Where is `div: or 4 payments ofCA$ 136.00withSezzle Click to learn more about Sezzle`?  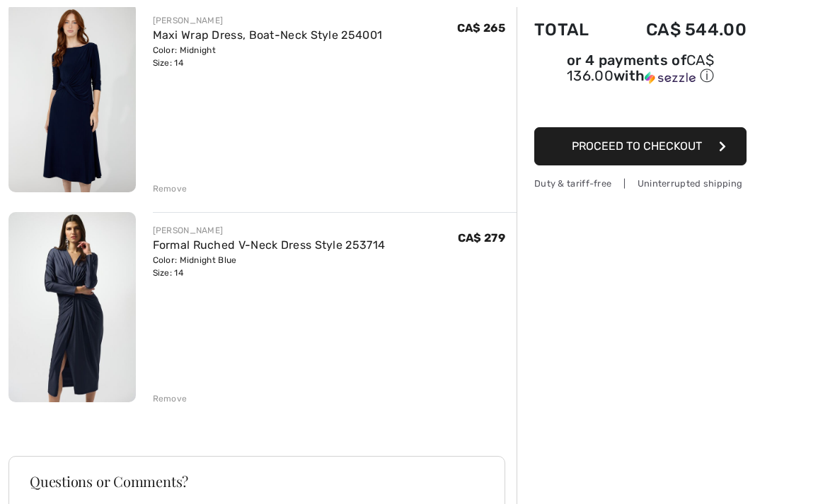
div: or 4 payments ofCA$ 136.00withSezzle Click to learn more about Sezzle is located at coordinates (640, 73).